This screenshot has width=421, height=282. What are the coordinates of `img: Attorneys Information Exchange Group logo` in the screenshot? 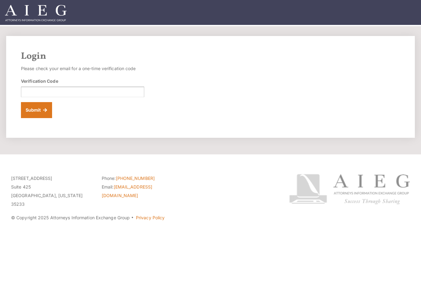 It's located at (349, 189).